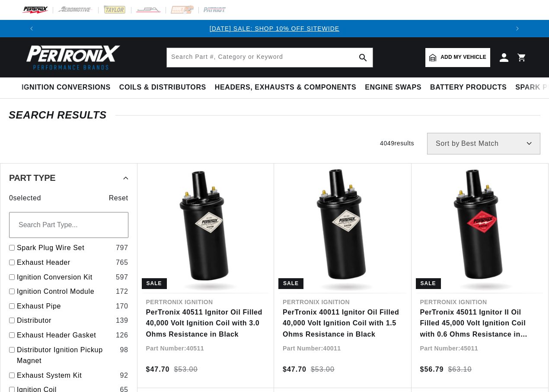  Describe the element at coordinates (285, 88) in the screenshot. I see `span: Headers, Exhausts & Components` at that location.